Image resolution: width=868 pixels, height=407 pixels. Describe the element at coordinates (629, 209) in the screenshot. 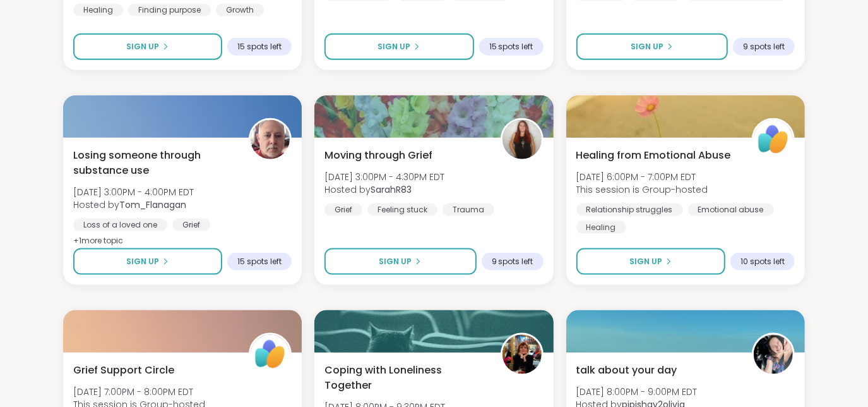

I see `div: Relationship struggles` at that location.